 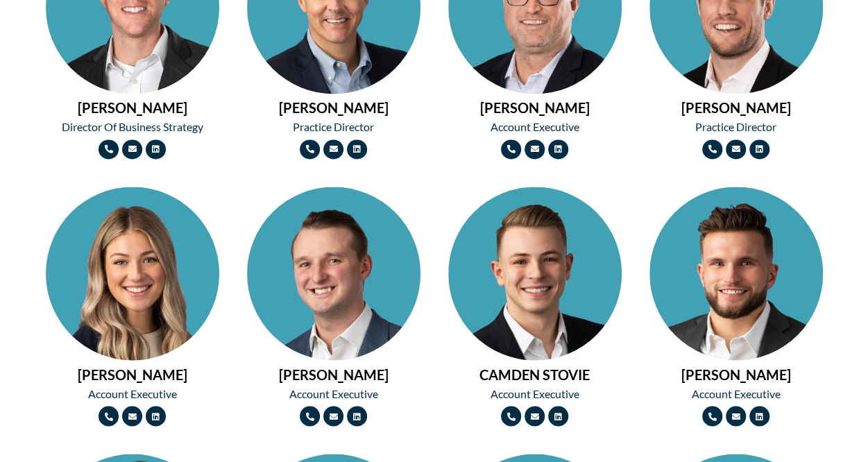 What do you see at coordinates (535, 374) in the screenshot?
I see `h2: CAMDEN STOVIE` at bounding box center [535, 374].